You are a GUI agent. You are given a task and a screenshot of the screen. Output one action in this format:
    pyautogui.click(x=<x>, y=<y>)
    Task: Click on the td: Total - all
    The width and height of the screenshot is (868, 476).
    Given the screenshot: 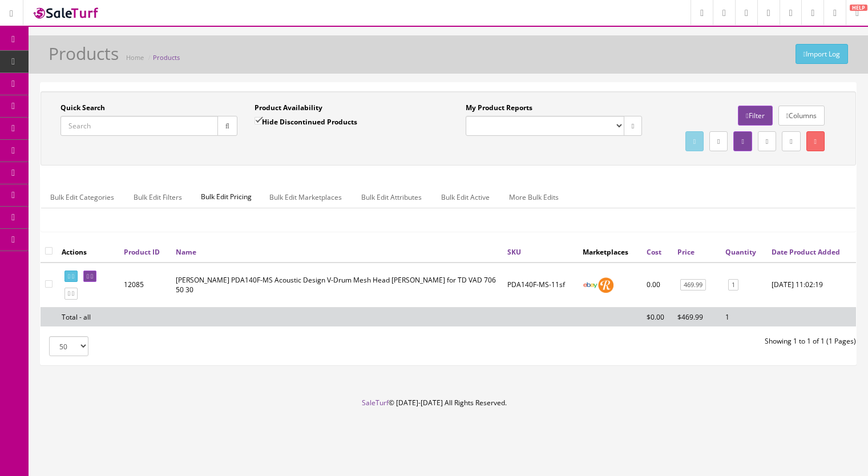 What is the action you would take?
    pyautogui.click(x=88, y=316)
    